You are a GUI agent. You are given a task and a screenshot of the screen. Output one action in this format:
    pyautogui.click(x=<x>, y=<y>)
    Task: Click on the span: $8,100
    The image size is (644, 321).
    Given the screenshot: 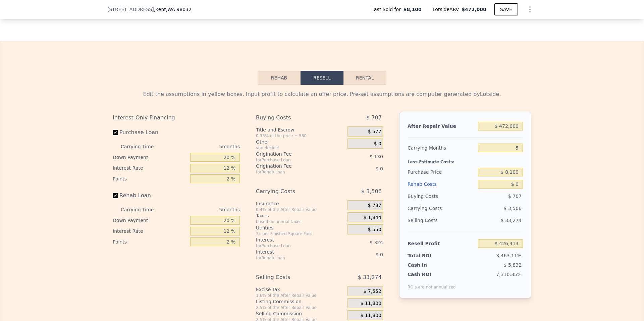 What is the action you would take?
    pyautogui.click(x=413, y=9)
    